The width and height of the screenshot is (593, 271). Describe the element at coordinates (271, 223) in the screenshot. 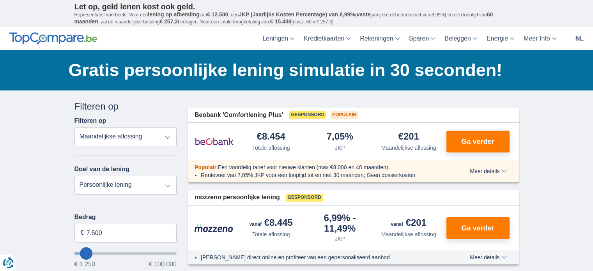

I see `div: €8.445` at that location.